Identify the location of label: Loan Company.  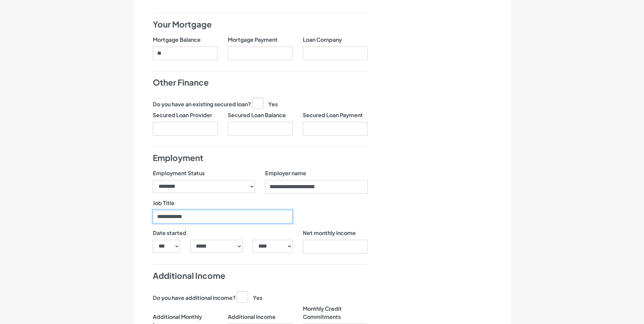
(322, 40).